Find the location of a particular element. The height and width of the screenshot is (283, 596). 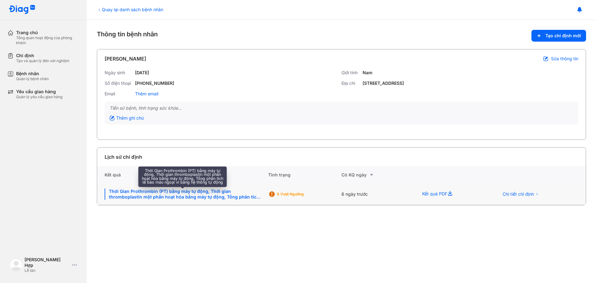

div: Trang chủ is located at coordinates (48, 33).